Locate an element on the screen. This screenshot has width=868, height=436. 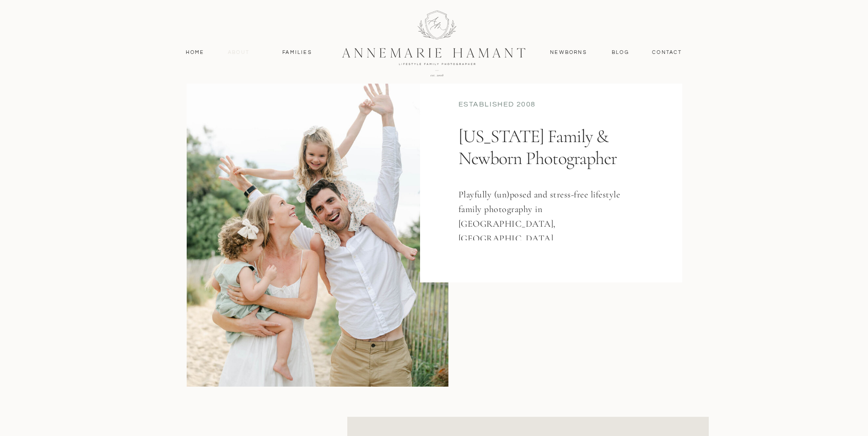
a: contact is located at coordinates (667, 52).